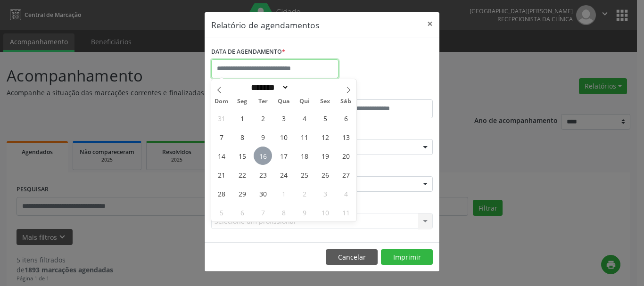 The image size is (644, 286). What do you see at coordinates (222, 101) in the screenshot?
I see `span: Dom` at bounding box center [222, 101].